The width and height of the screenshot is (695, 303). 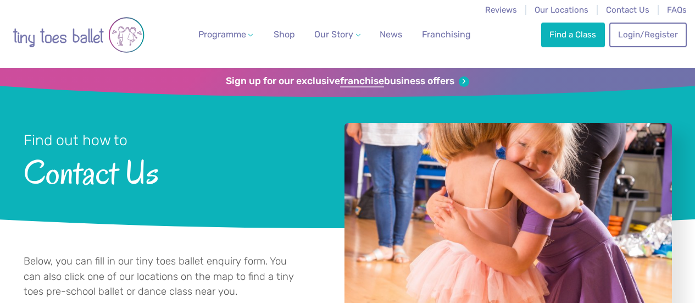 I want to click on a: News, so click(x=391, y=35).